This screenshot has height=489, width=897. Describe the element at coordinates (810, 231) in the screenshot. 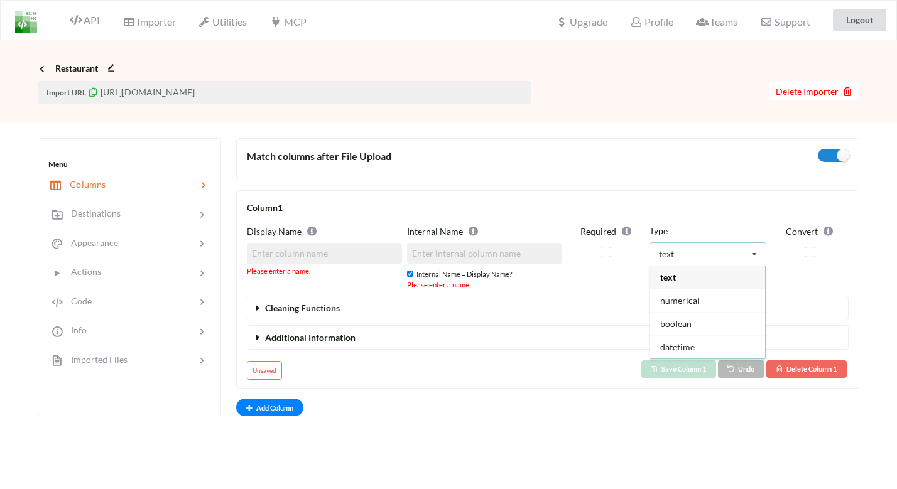

I see `div: Convert` at that location.